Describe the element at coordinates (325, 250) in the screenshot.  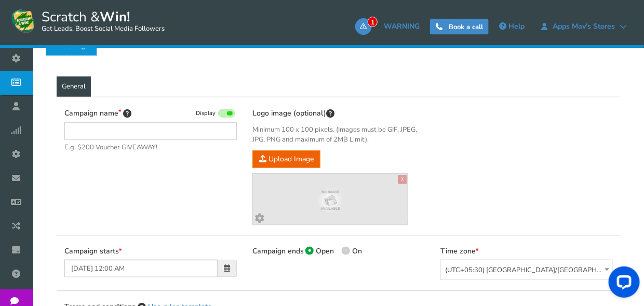
I see `span: Open` at that location.